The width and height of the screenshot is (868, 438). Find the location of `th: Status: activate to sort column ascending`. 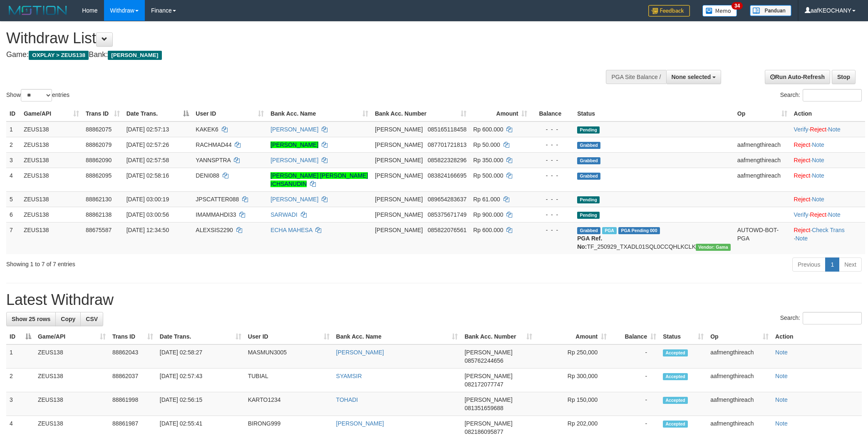

th: Status: activate to sort column ascending is located at coordinates (683, 337).